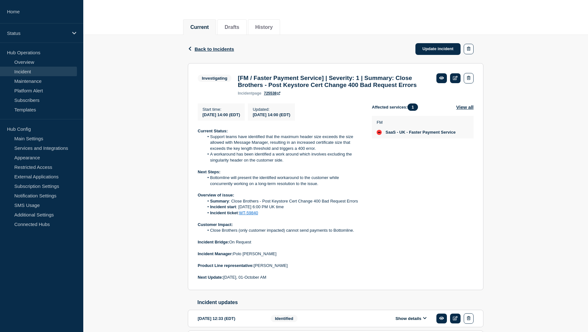 The image size is (588, 332). What do you see at coordinates (283, 181) in the screenshot?
I see `li: Bottomline will present the identified workaround to the customer while concurrently working on a...` at bounding box center [283, 181].